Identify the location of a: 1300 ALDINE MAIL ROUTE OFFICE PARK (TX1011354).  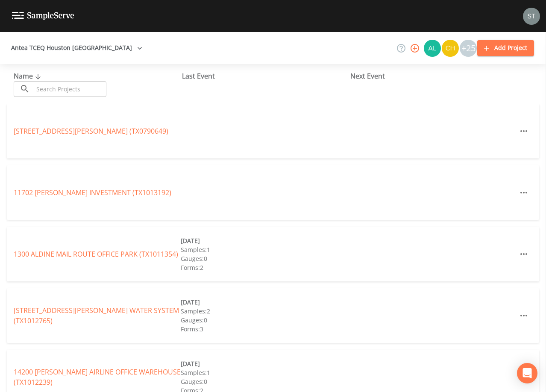
(96, 254).